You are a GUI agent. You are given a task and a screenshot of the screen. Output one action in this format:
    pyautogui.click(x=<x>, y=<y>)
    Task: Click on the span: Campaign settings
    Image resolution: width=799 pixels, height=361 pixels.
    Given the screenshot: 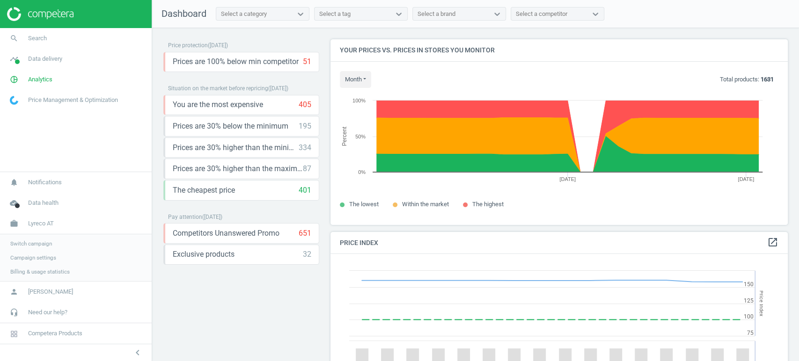 What is the action you would take?
    pyautogui.click(x=33, y=258)
    